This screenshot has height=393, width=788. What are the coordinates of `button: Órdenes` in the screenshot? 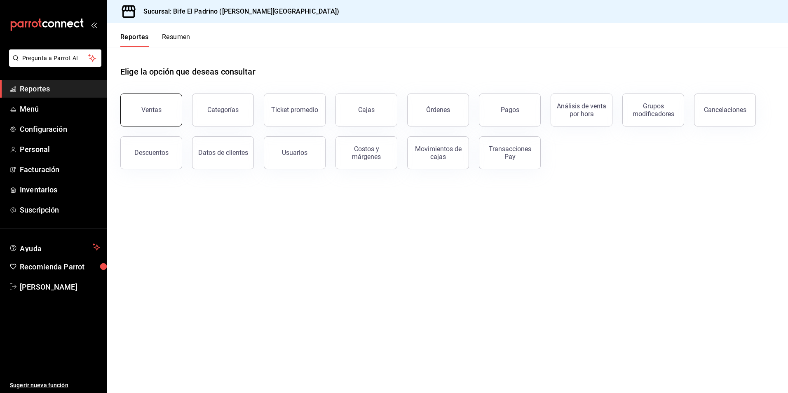 It's located at (438, 110).